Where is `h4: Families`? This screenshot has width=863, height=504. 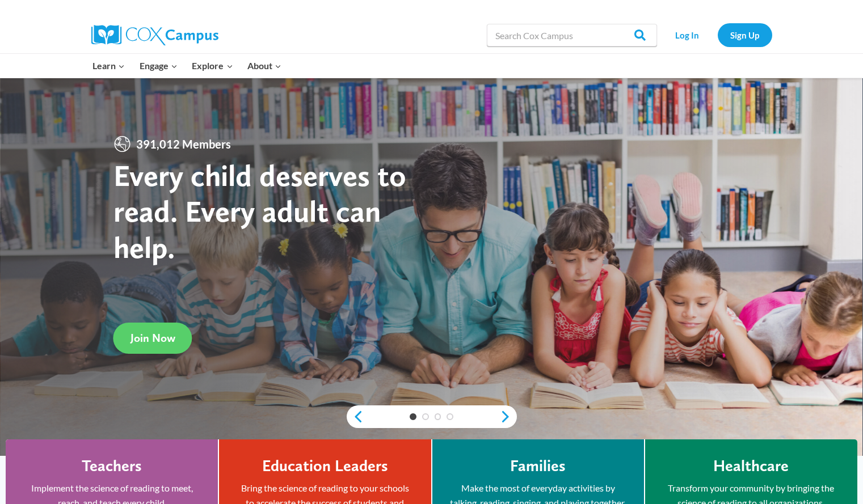 h4: Families is located at coordinates (537, 466).